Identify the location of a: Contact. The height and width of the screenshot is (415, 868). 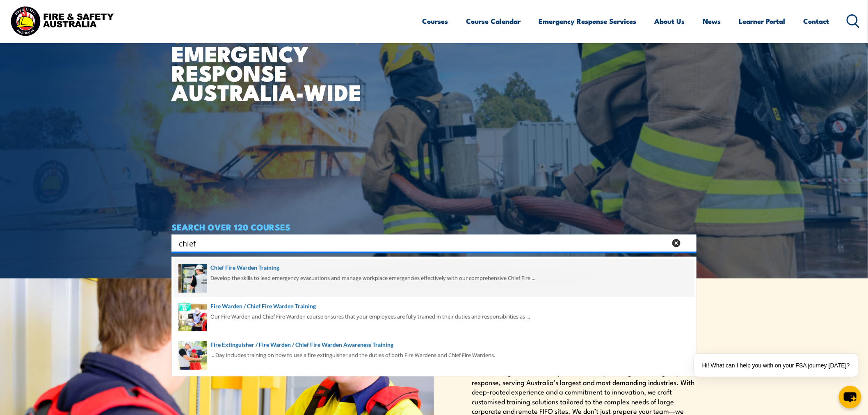
(816, 21).